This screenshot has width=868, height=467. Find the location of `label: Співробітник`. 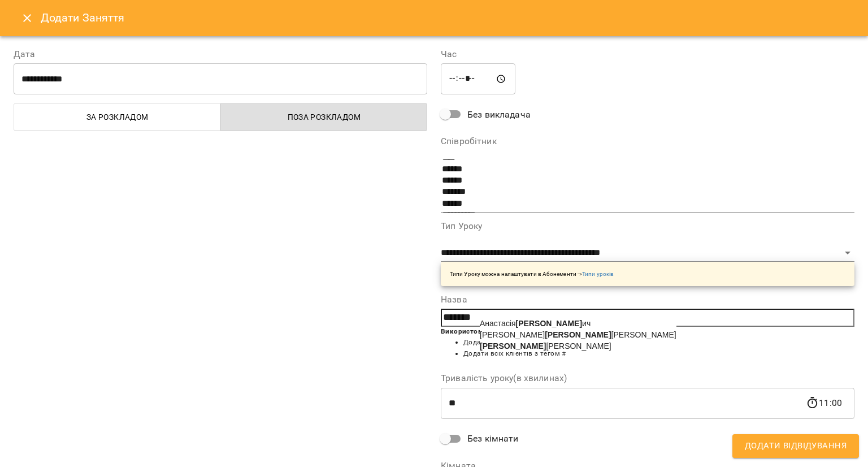

label: Співробітник is located at coordinates (648, 141).